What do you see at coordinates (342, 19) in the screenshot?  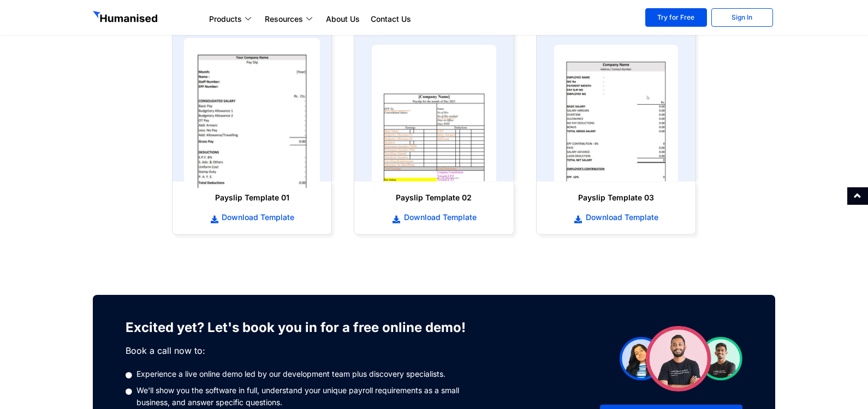 I see `a: About Us` at bounding box center [342, 19].